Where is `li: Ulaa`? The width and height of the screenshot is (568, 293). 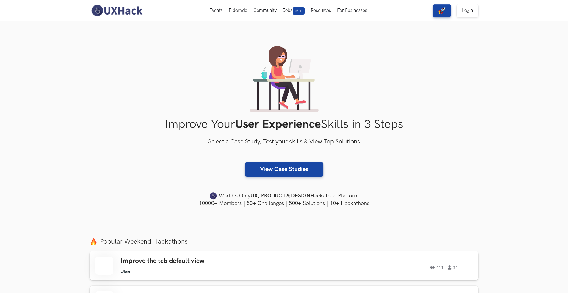
li: Ulaa is located at coordinates (125, 272).